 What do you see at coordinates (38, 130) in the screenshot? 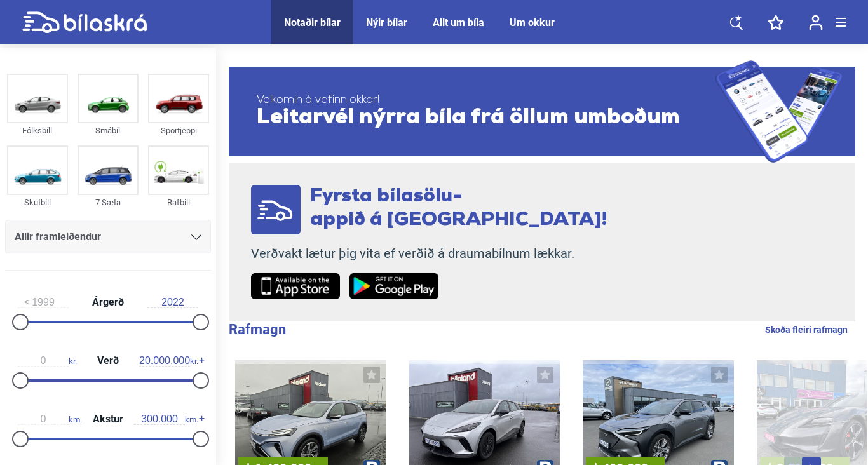
I see `div: Fólksbíll` at bounding box center [38, 130].